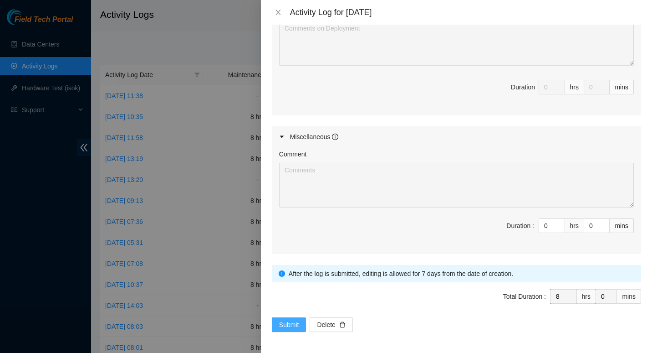 This screenshot has height=353, width=652. Describe the element at coordinates (343, 325) in the screenshot. I see `span: delete` at that location.